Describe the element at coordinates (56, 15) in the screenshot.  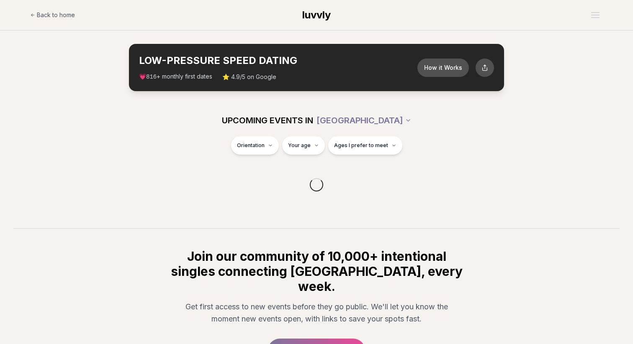
I see `span: Back to home` at that location.